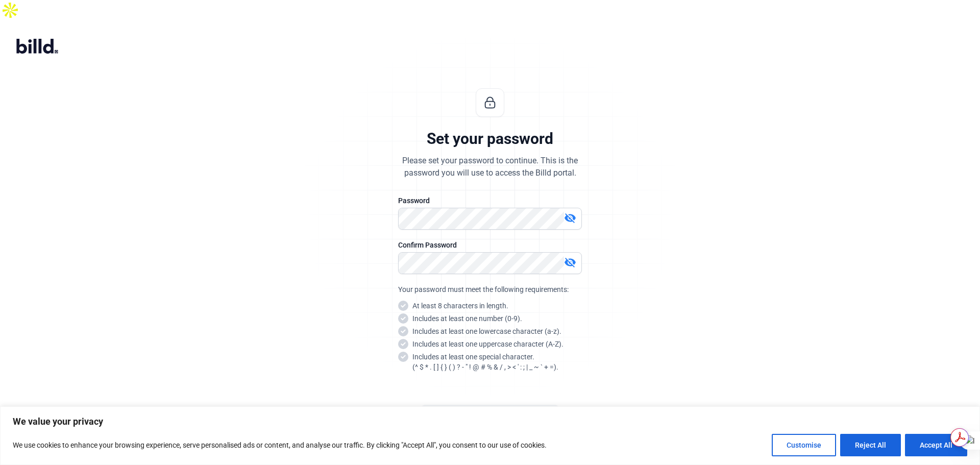 The width and height of the screenshot is (980, 465). What do you see at coordinates (490, 139) in the screenshot?
I see `div: Set your password` at bounding box center [490, 139].